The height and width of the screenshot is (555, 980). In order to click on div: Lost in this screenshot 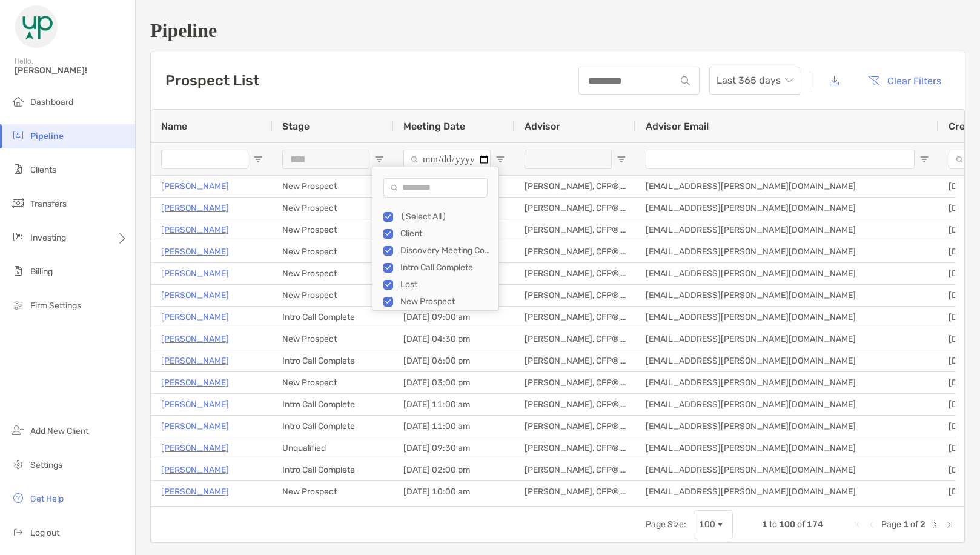, I will do `click(446, 284)`.